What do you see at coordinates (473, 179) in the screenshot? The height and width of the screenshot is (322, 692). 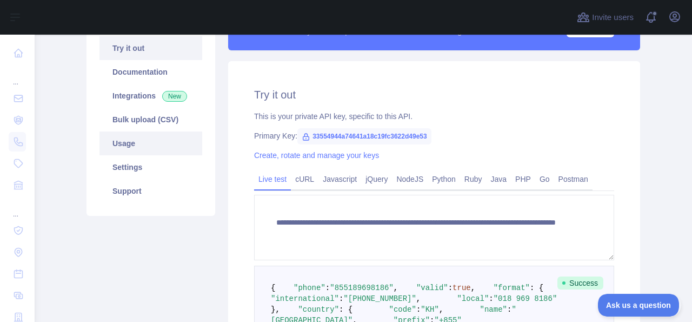 I see `a: Ruby` at bounding box center [473, 179].